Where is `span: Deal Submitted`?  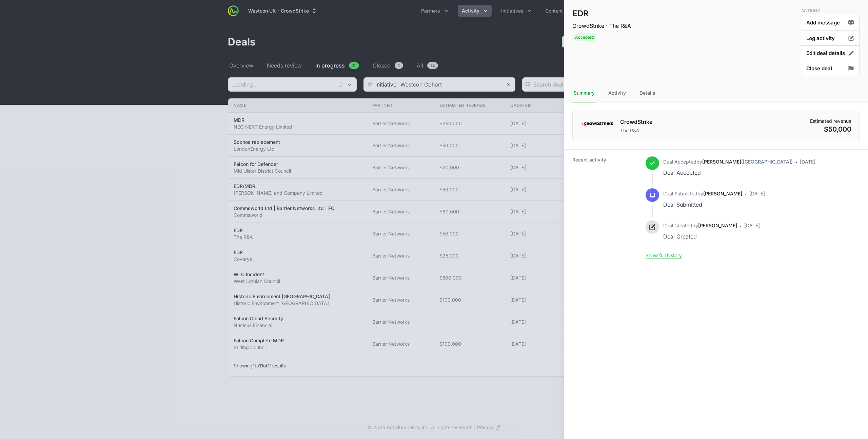
span: Deal Submitted is located at coordinates (681, 193).